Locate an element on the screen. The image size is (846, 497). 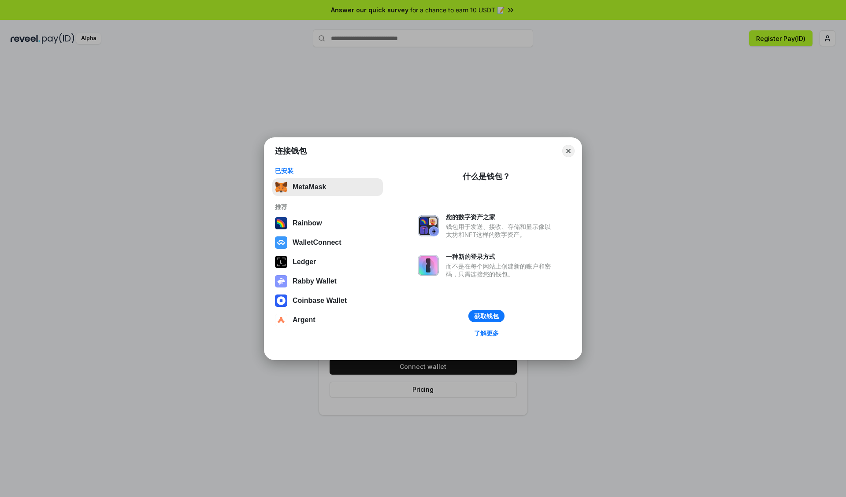
div: Ledger is located at coordinates (304, 262).